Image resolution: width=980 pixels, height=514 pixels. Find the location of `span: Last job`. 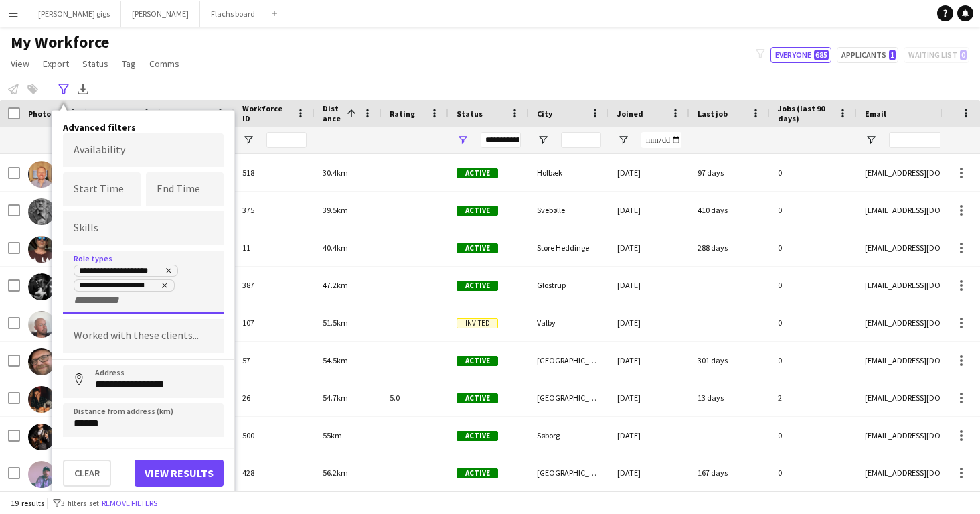

span: Last job is located at coordinates (713, 113).